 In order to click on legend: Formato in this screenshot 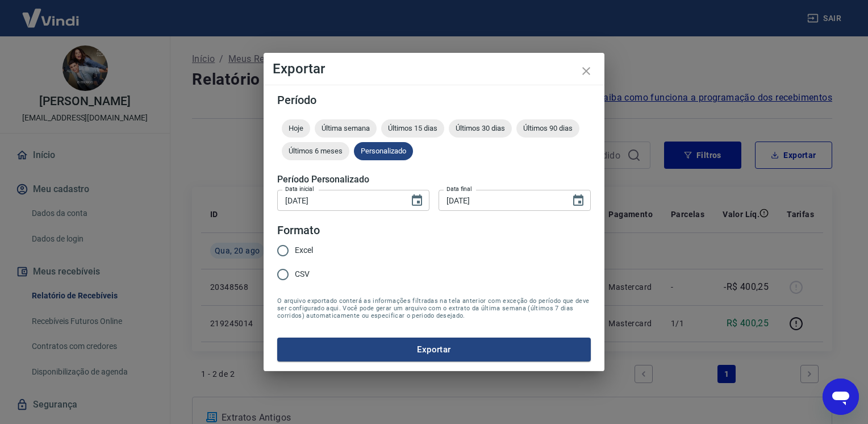, I will do `click(298, 230)`.